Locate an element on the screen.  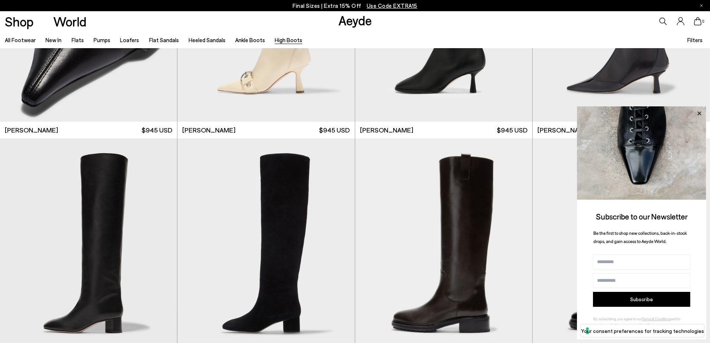
span: Be the first to shop new collections, back-in-stock drops, and gain access to Aeyde World. is located at coordinates (640, 237).